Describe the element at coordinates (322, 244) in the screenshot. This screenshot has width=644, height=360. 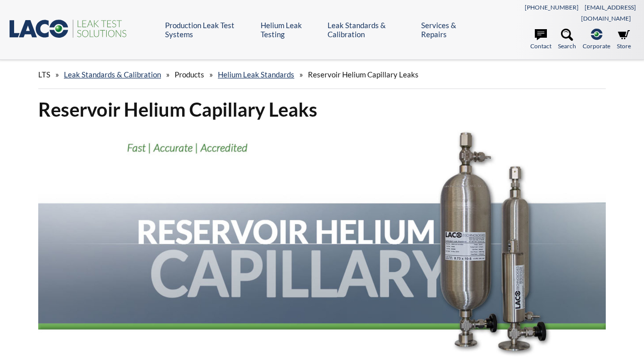
I see `img: Reservoir Helium Capillary header` at that location.